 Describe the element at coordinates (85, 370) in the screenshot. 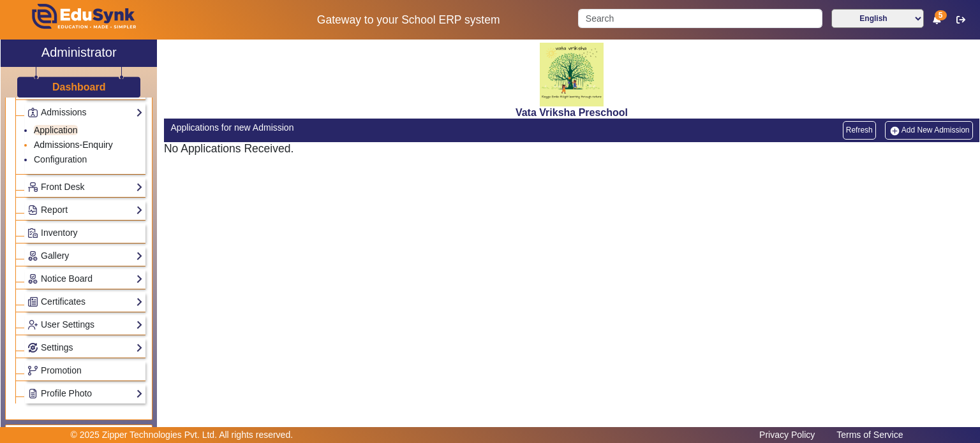

I see `a: Promotion` at that location.